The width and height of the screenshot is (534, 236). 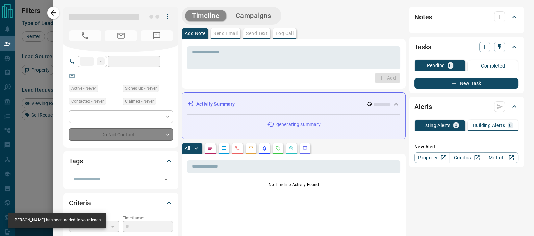 What do you see at coordinates (492, 66) in the screenshot?
I see `p: Completed` at bounding box center [492, 66].